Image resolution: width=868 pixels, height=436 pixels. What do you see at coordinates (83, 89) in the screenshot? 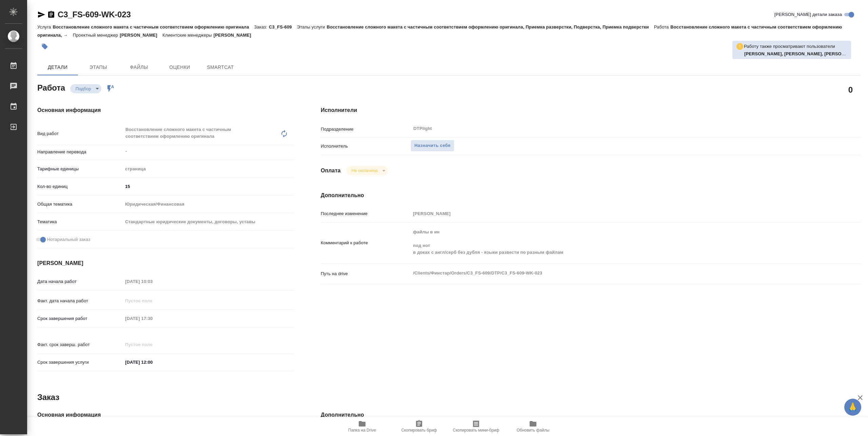
I see `button: Подбор` at bounding box center [83, 89].